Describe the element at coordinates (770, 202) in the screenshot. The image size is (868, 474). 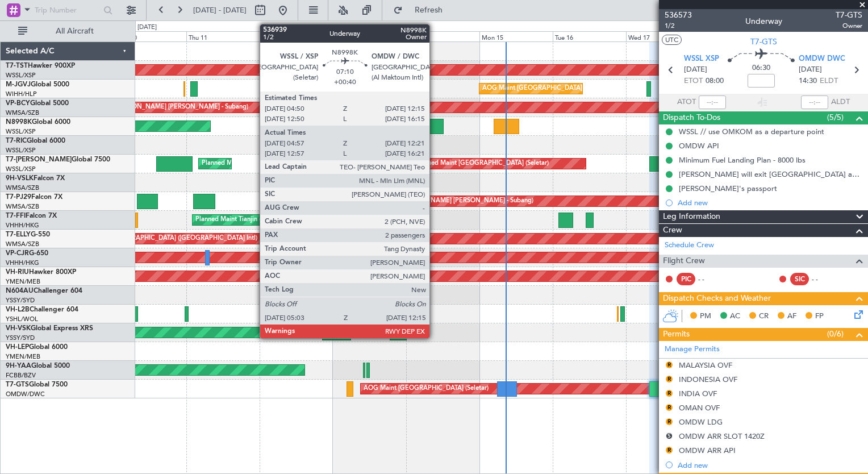
I see `div: Add new` at that location.